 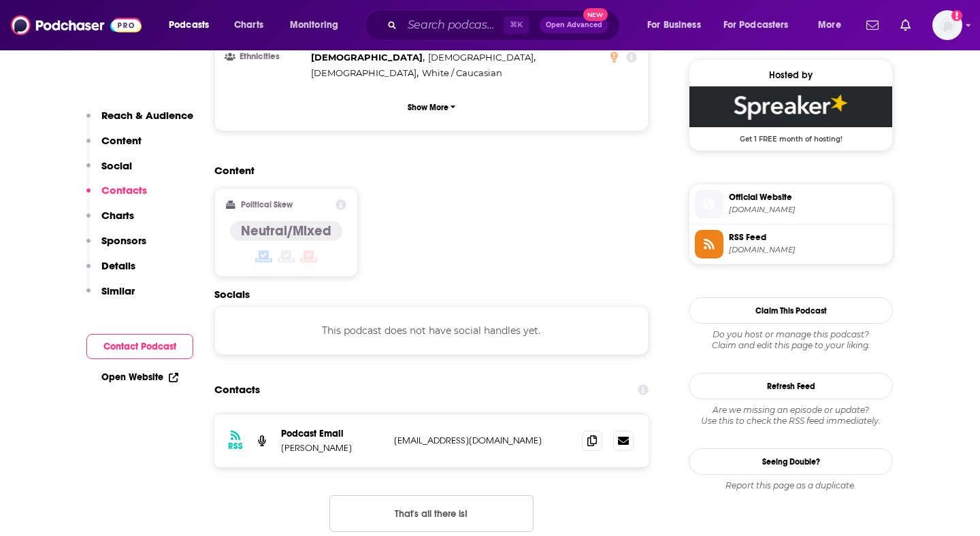 What do you see at coordinates (116, 165) in the screenshot?
I see `p: Social` at bounding box center [116, 165].